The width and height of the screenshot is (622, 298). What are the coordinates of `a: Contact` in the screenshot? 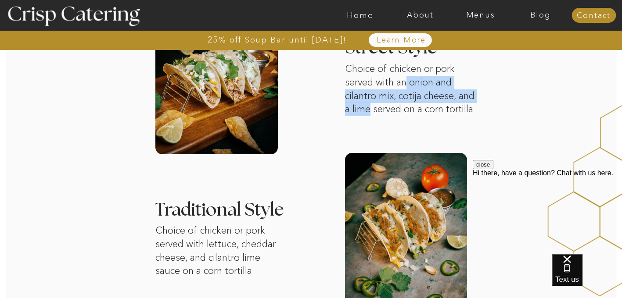 It's located at (593, 16).